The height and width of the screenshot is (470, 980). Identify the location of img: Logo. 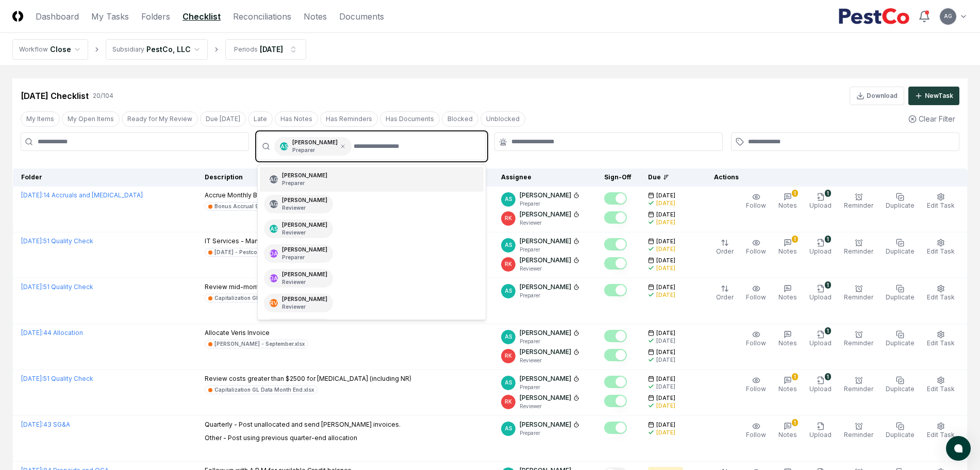
(18, 16).